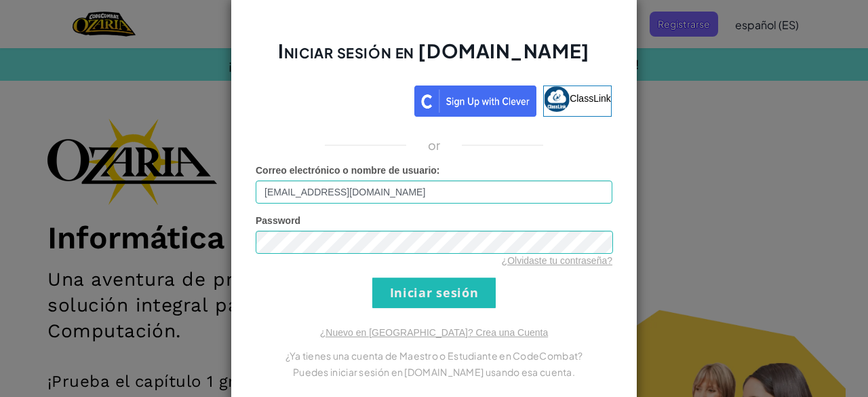 Image resolution: width=868 pixels, height=397 pixels. I want to click on img: clever_sso_button@2x.png, so click(475, 101).